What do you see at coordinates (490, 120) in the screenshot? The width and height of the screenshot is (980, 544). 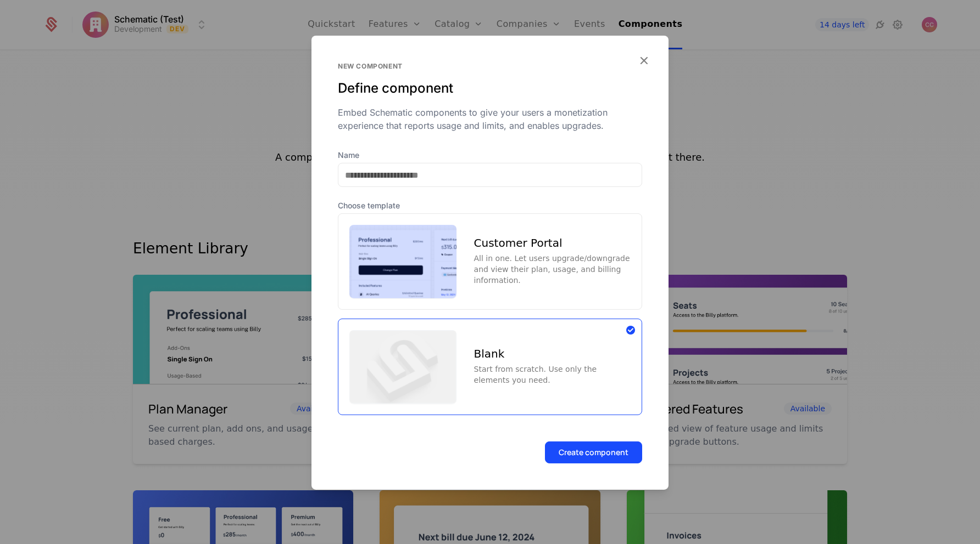 I see `div: Embed Schematic components to give your users a monetization experience that reports usage and li...` at bounding box center [490, 120].